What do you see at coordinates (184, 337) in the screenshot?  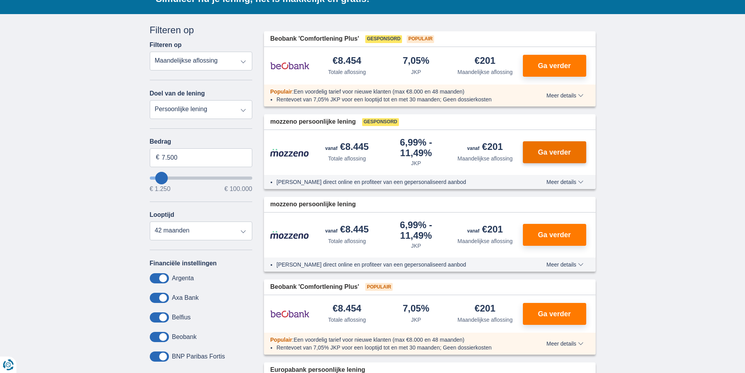 I see `label: Beobank` at bounding box center [184, 337].